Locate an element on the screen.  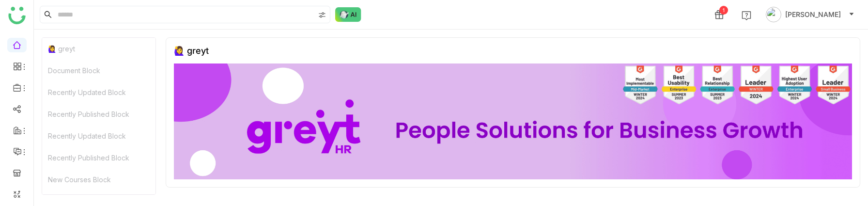
img: logo is located at coordinates (17, 15).